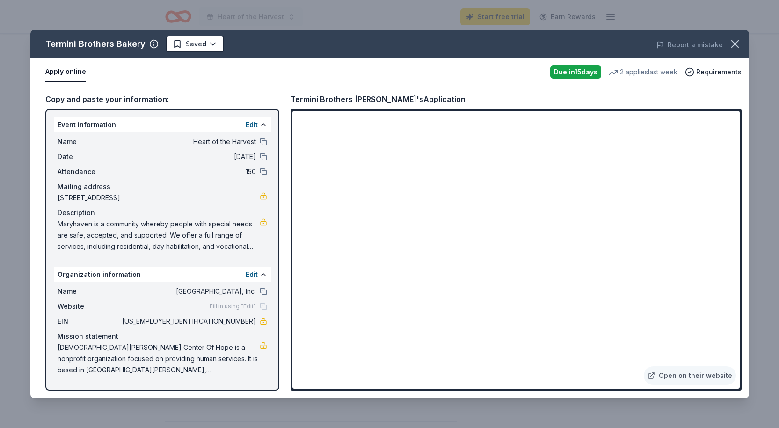 This screenshot has width=779, height=428. Describe the element at coordinates (89, 172) in the screenshot. I see `span: Attendance` at that location.